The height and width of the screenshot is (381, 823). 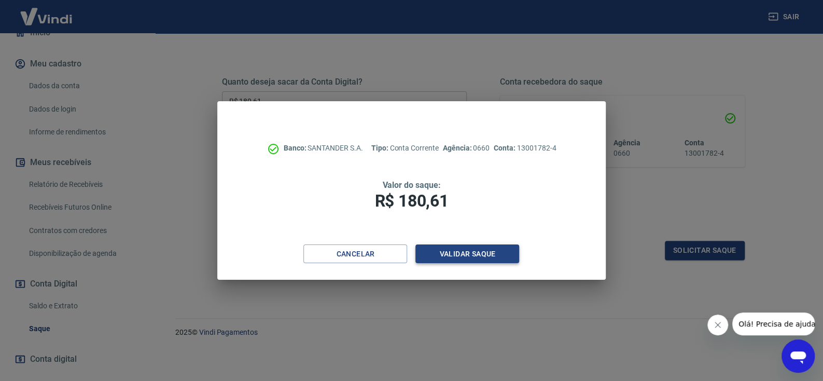 I want to click on p: 13001782-4, so click(x=525, y=148).